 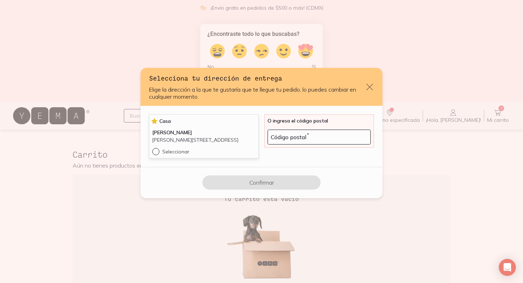 What do you see at coordinates (261, 133) in the screenshot?
I see `div: default` at bounding box center [261, 133].